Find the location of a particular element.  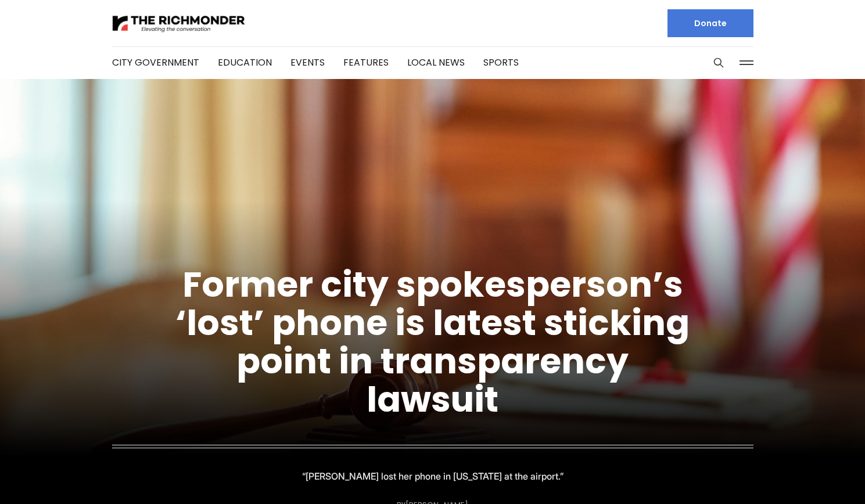

a: Sports is located at coordinates (501, 62).